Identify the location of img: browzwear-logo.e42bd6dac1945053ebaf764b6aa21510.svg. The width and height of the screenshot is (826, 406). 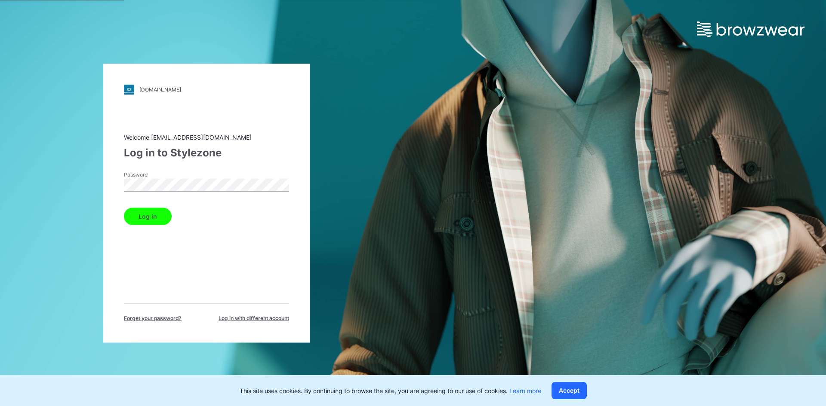
(750, 29).